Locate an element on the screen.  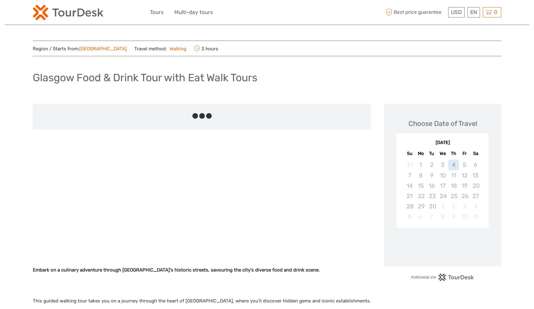
div: EN is located at coordinates (474, 12).